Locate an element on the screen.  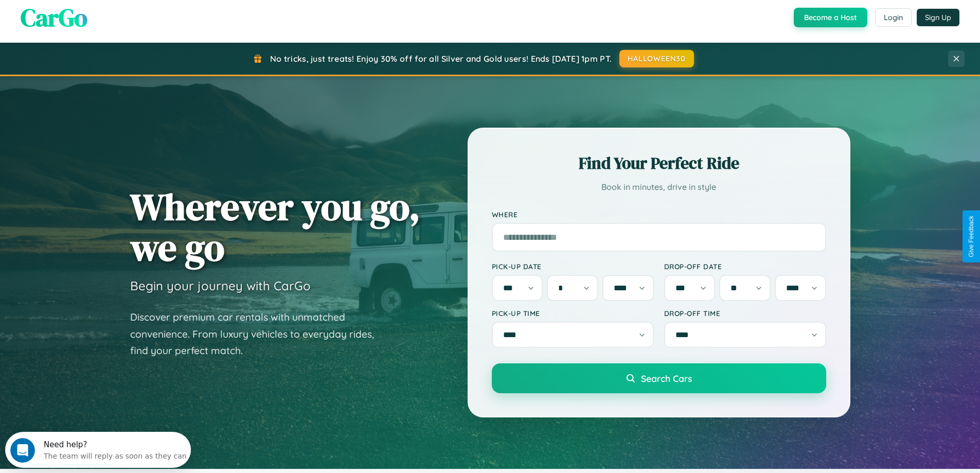
h3: Begin your journey with CarGo is located at coordinates (220, 285).